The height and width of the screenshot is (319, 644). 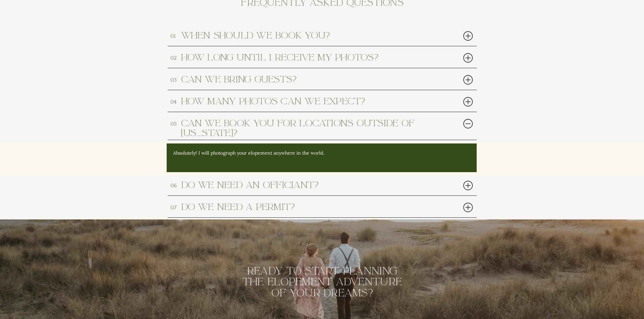 I want to click on p: Absolutely! I will photograph your elopement anywhere in the world., so click(x=303, y=159).